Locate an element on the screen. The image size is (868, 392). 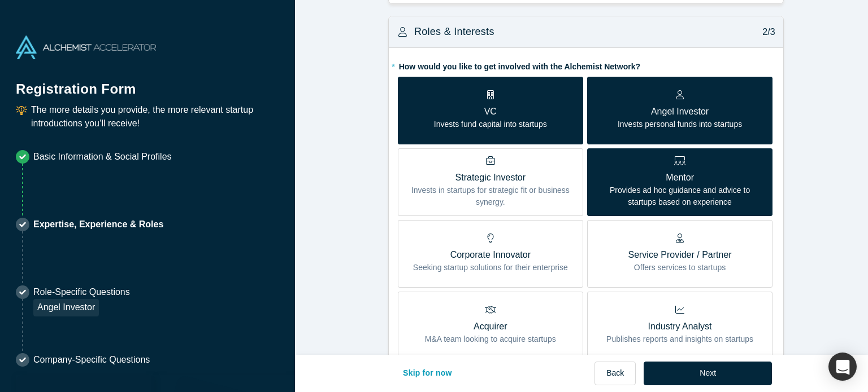
p: 2/3 is located at coordinates (765, 32).